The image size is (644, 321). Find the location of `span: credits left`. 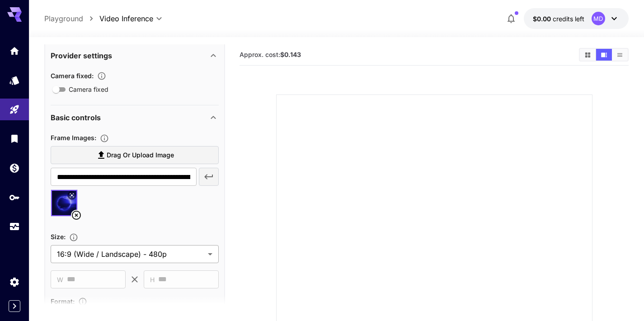

span: credits left is located at coordinates (569, 18).